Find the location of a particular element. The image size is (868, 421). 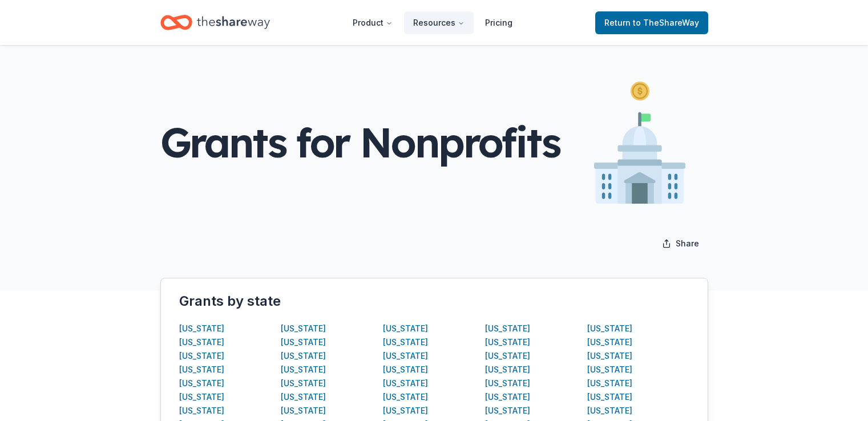

button: Product is located at coordinates (373, 23).